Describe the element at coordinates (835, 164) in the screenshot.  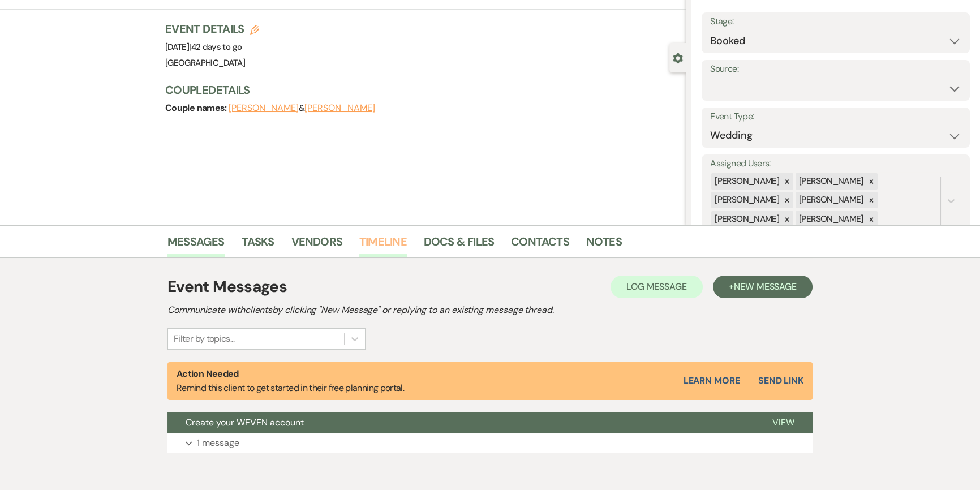
I see `label: Assigned Users:` at that location.